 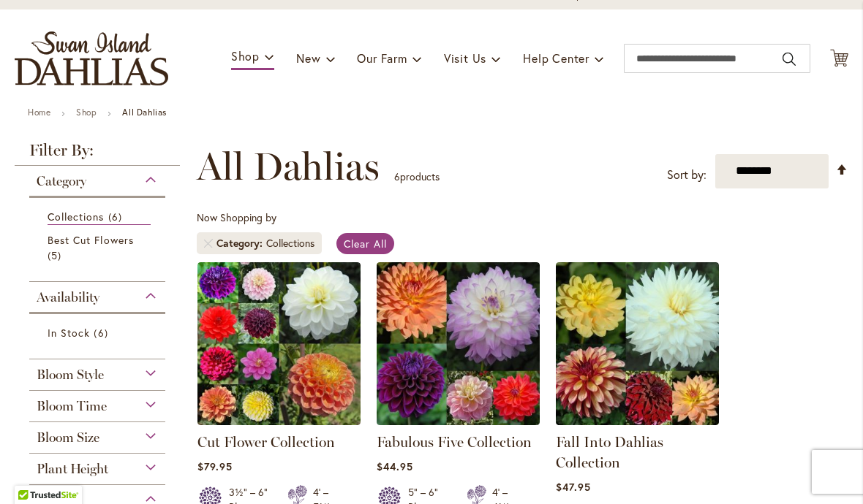 I want to click on span: Help Center, so click(x=555, y=58).